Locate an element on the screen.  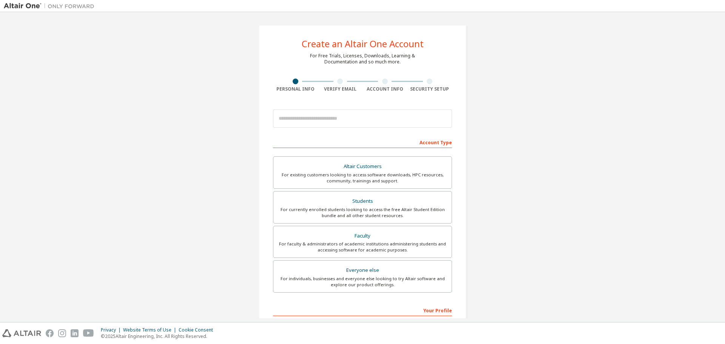
img: Altair One is located at coordinates (51, 6).